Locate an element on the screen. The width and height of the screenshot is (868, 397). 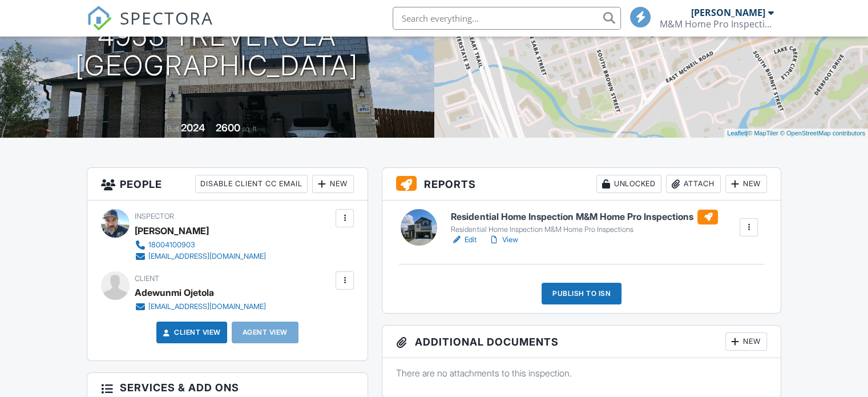
span: SPECTORA is located at coordinates (167, 18).